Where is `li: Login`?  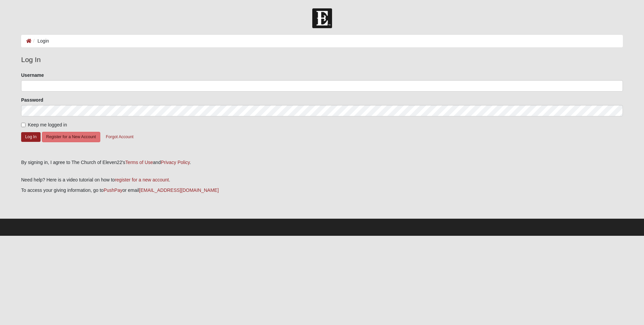
li: Login is located at coordinates (40, 41).